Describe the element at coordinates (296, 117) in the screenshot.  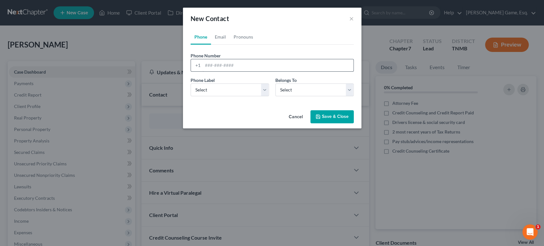
I see `button: Cancel` at that location.